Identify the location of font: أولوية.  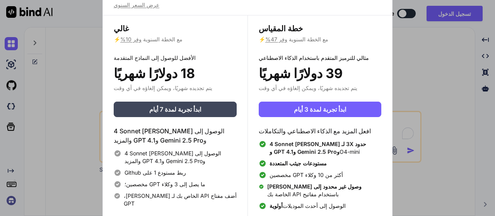
(276, 206).